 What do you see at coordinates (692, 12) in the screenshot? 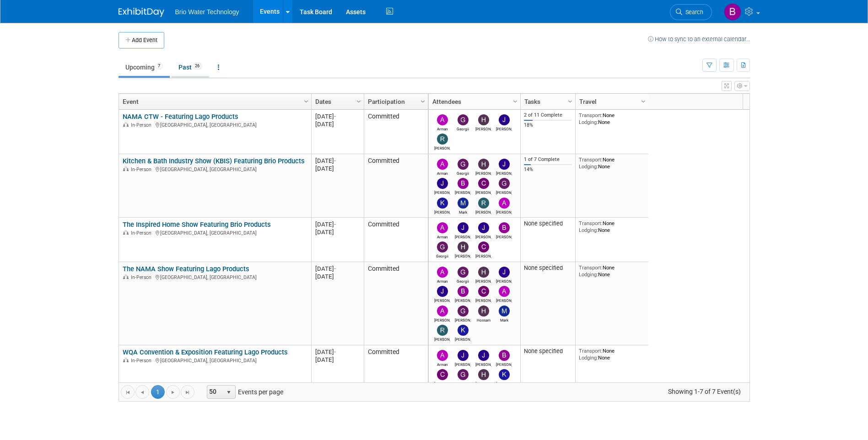
I see `span: Search` at bounding box center [692, 12].